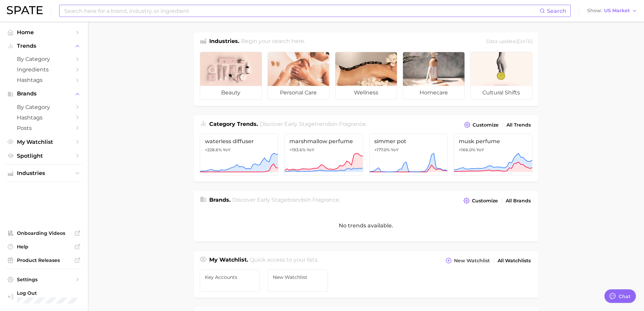  What do you see at coordinates (44, 173) in the screenshot?
I see `span: Industries` at bounding box center [44, 173].